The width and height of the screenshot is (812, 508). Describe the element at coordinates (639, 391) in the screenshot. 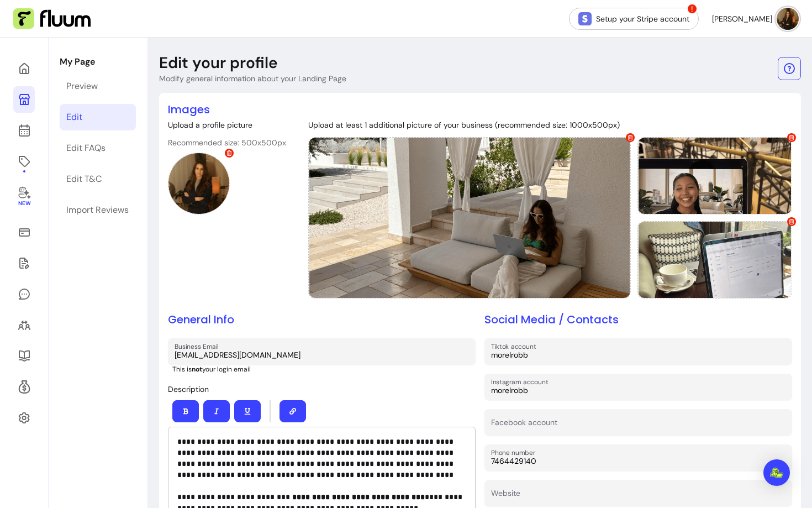

I see `input: Instagram account` at that location.